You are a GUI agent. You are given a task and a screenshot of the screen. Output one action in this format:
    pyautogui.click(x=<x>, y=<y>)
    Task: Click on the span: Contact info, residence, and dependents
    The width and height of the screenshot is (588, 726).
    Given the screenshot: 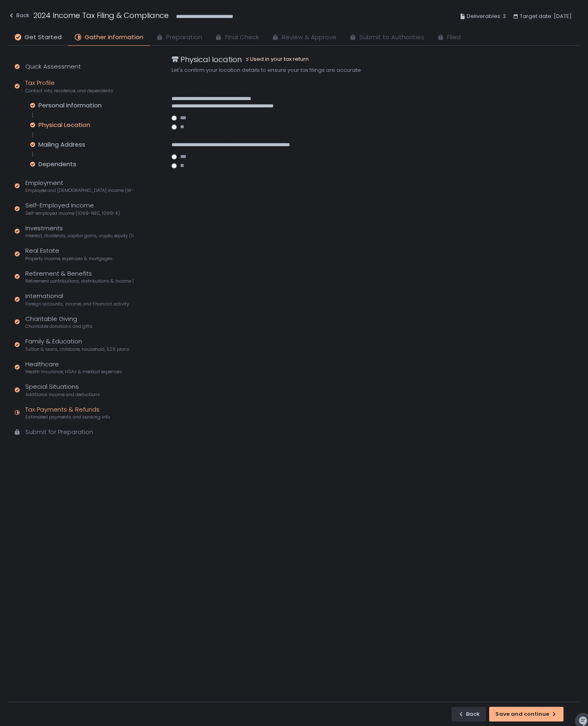 What is the action you would take?
    pyautogui.click(x=69, y=91)
    